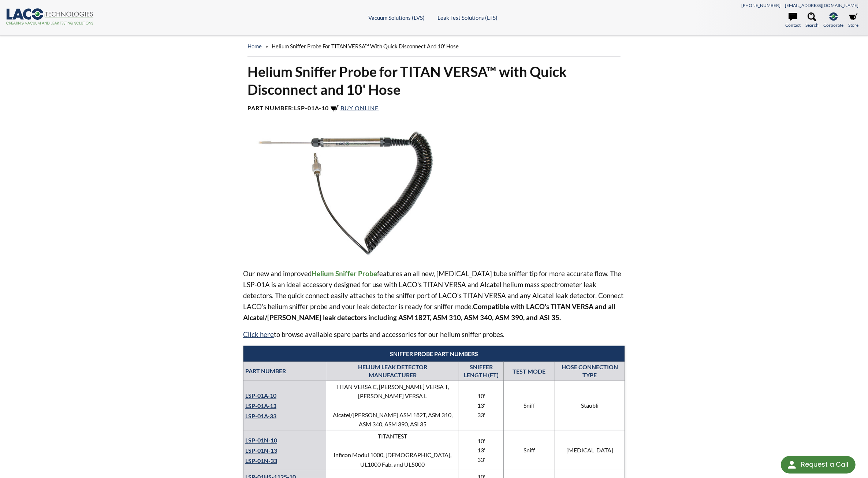  Describe the element at coordinates (261, 460) in the screenshot. I see `a: LSP-01N-33` at that location.